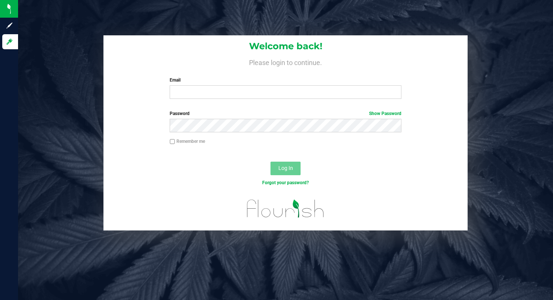 Image resolution: width=553 pixels, height=300 pixels. Describe the element at coordinates (179, 114) in the screenshot. I see `span: Password` at that location.